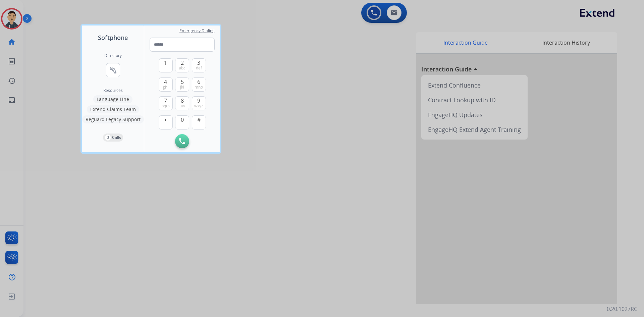 The height and width of the screenshot is (317, 644). I want to click on span: abc, so click(182, 68).